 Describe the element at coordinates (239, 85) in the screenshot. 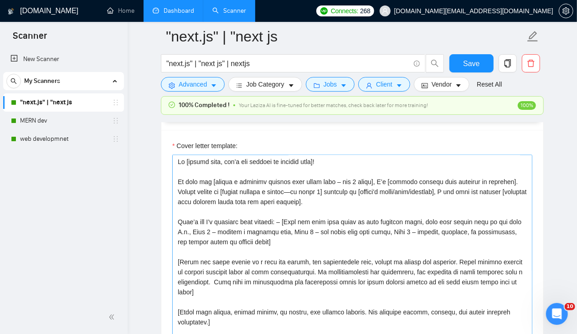

I see `span: bars` at that location.